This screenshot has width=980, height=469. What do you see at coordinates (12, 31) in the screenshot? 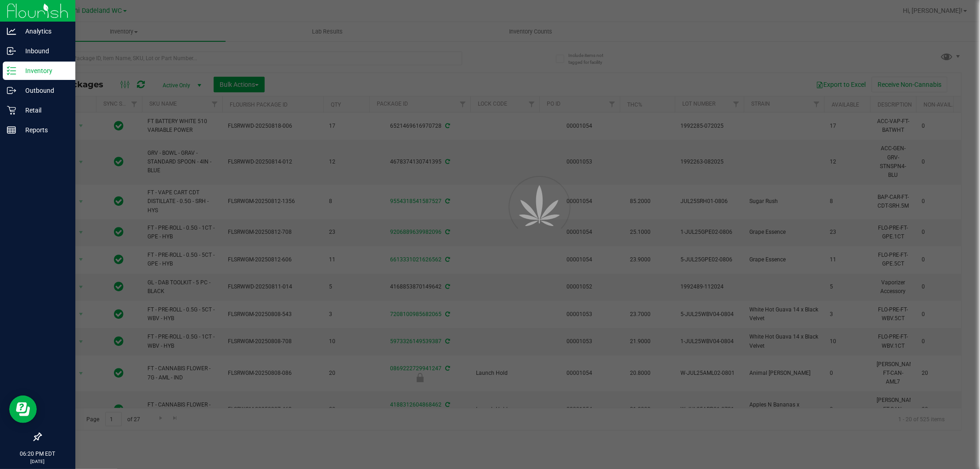
I see `inline-svg: Analytics` at bounding box center [12, 31].